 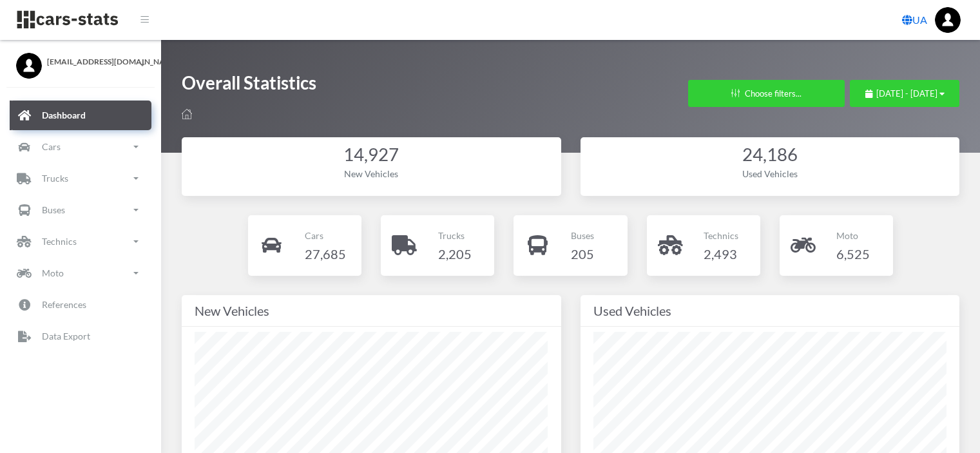 What do you see at coordinates (769, 154) in the screenshot?
I see `div: 24,186` at bounding box center [769, 154].